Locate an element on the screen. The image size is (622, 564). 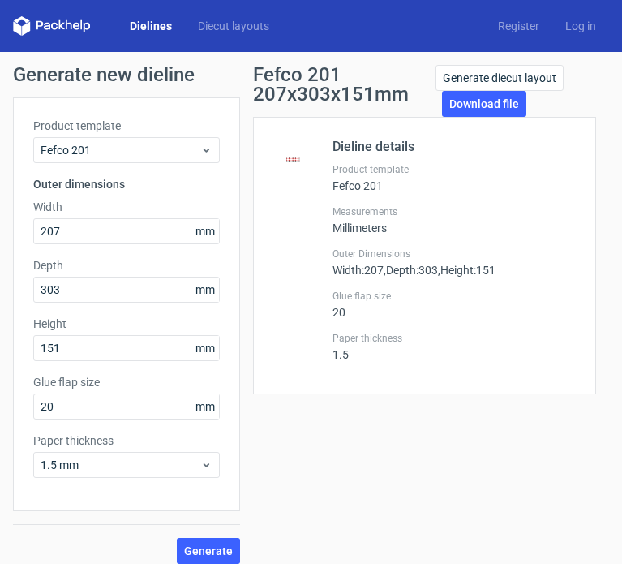
h1: Fefco 201 207x303x151mm is located at coordinates (344, 84).